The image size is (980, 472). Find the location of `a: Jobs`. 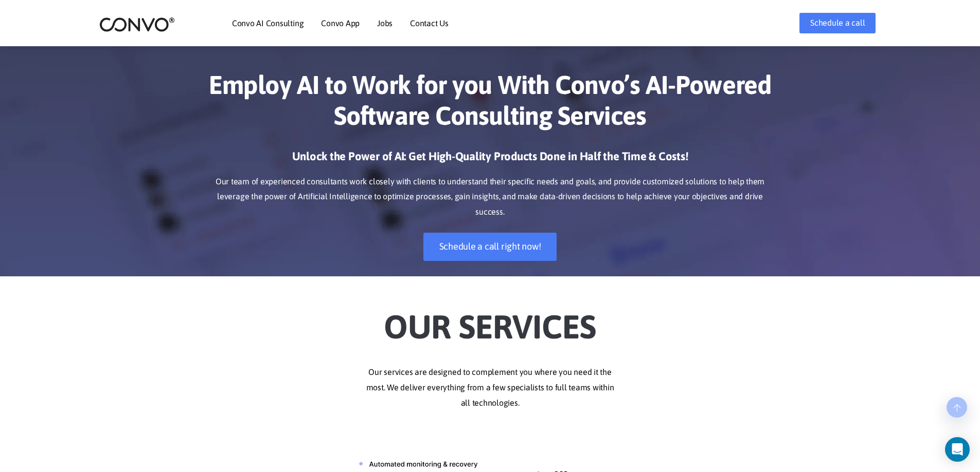

a: Jobs is located at coordinates (384, 23).